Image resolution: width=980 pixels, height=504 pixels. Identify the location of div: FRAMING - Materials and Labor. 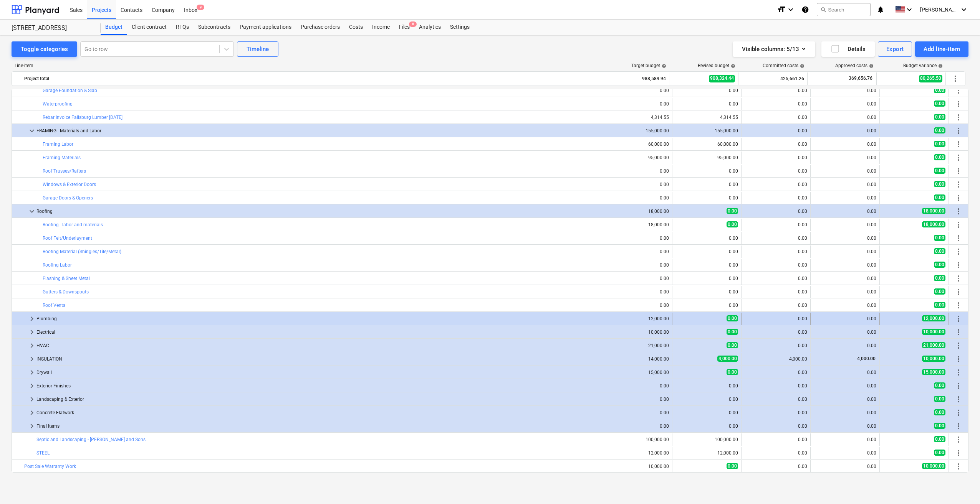
(318, 131).